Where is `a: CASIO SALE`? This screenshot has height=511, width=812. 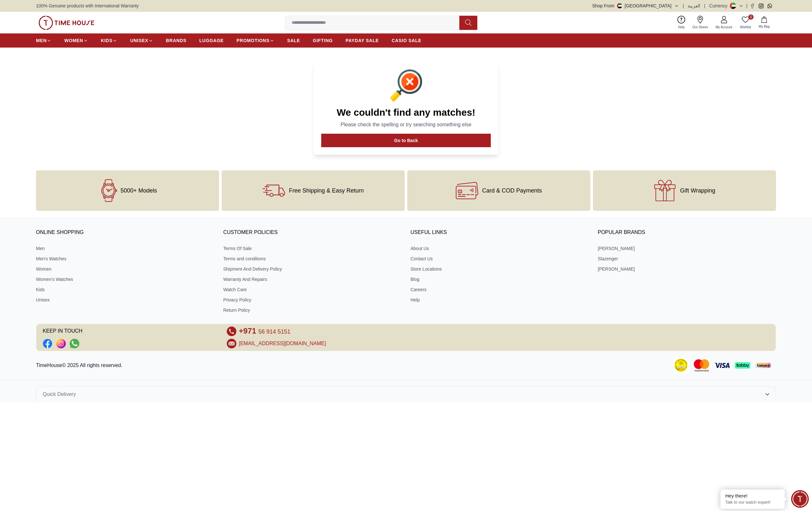
a: CASIO SALE is located at coordinates (406, 41).